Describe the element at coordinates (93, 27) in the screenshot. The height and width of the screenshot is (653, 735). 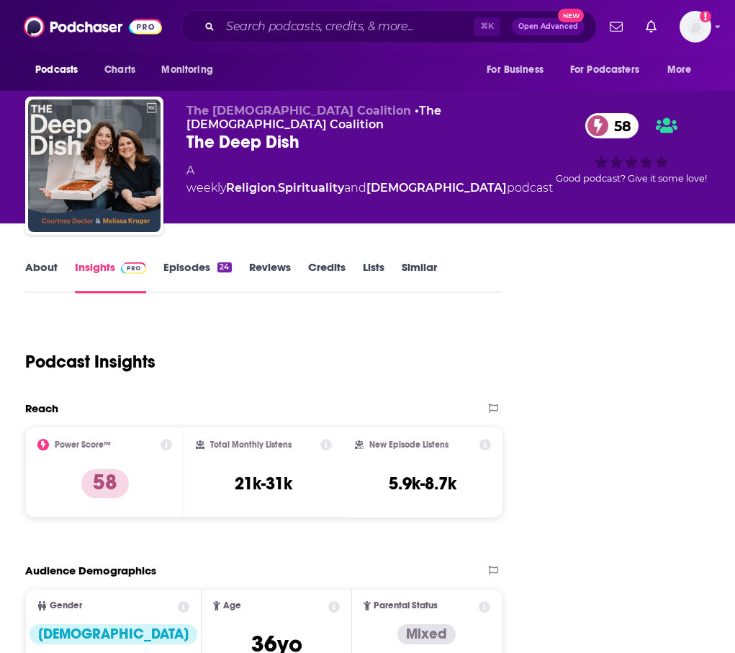
I see `a: Podchaser - Follow, Share and Rate Podcasts` at that location.